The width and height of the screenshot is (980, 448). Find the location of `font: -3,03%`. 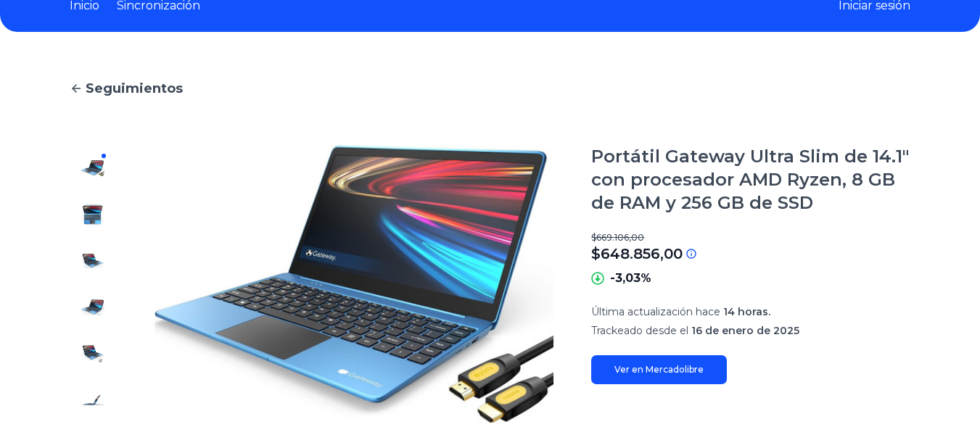

font: -3,03% is located at coordinates (631, 277).